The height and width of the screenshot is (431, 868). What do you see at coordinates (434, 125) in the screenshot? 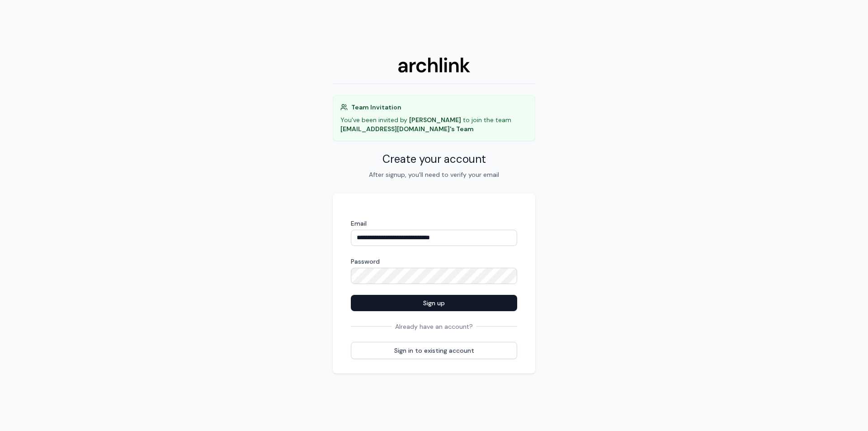
I see `p: You've been invited by to join the team` at bounding box center [434, 125].